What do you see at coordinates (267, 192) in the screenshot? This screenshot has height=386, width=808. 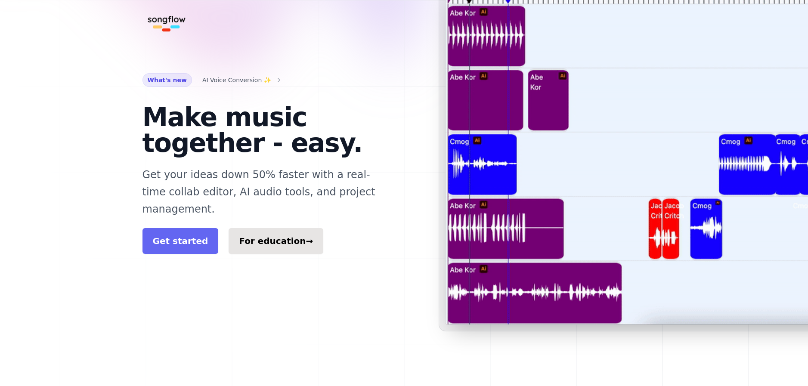 I see `p: Get your ideas down 50% faster with a real-time collab editor, AI audio tools, and project manage...` at bounding box center [267, 192].